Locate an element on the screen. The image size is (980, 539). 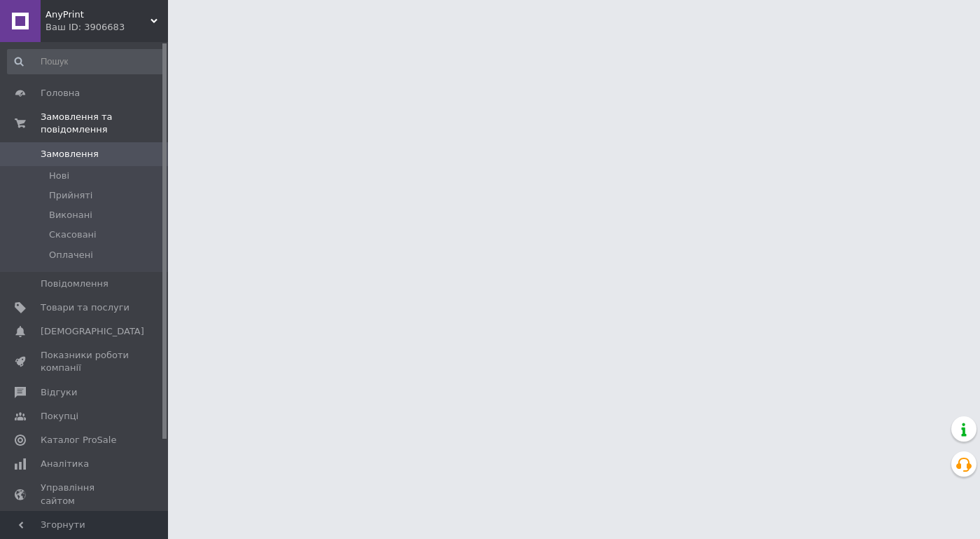
span: Показники роботи компанії is located at coordinates (84, 362).